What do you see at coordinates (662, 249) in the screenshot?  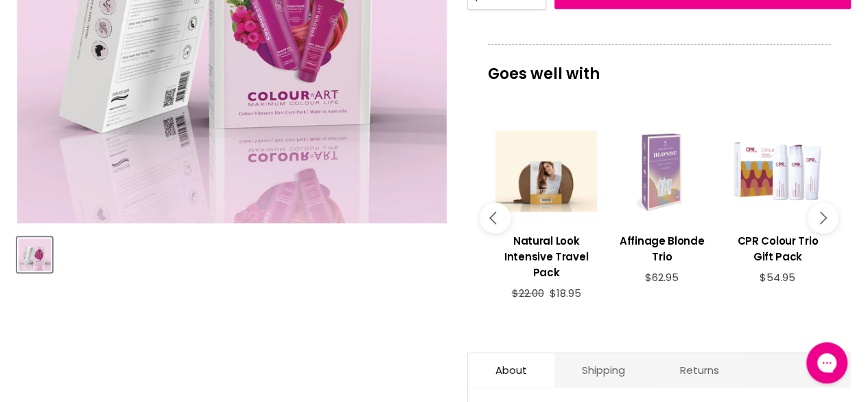 I see `h3: Affinage Blonde Trio` at bounding box center [662, 249].